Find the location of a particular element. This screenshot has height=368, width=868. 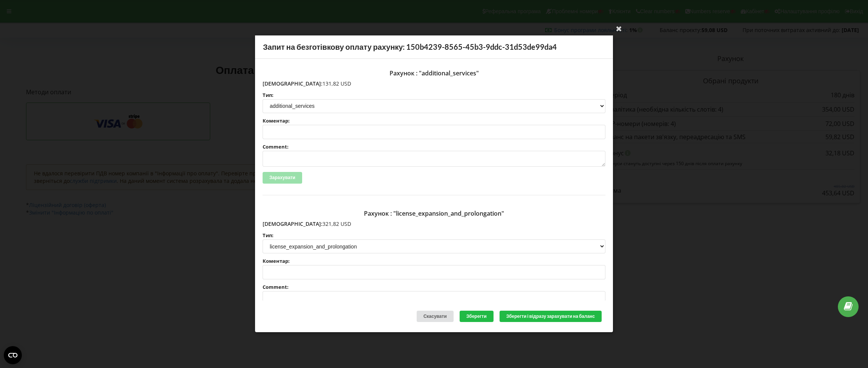

button: Зберегти і відразу зарахувати на баланс is located at coordinates (551, 317).